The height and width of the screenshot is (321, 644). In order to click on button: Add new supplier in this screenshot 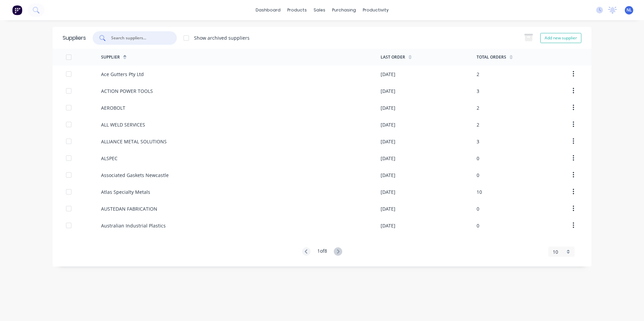, I will do `click(561, 38)`.